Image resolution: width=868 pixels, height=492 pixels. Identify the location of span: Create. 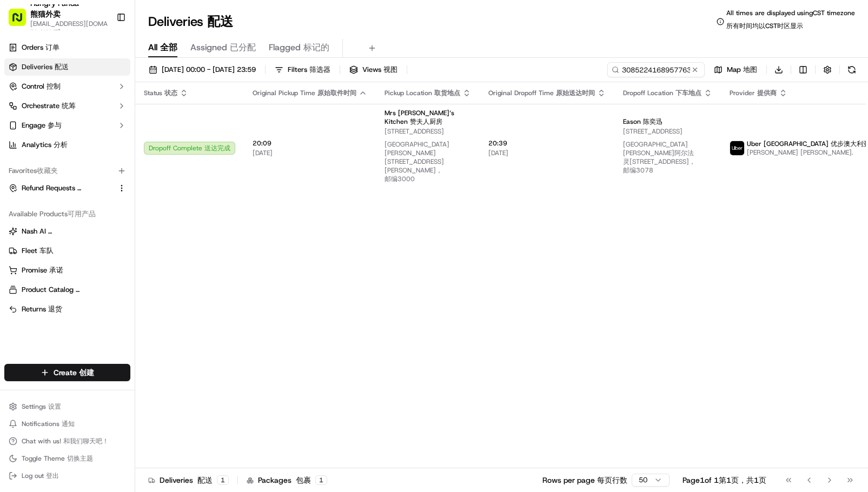
(74, 372).